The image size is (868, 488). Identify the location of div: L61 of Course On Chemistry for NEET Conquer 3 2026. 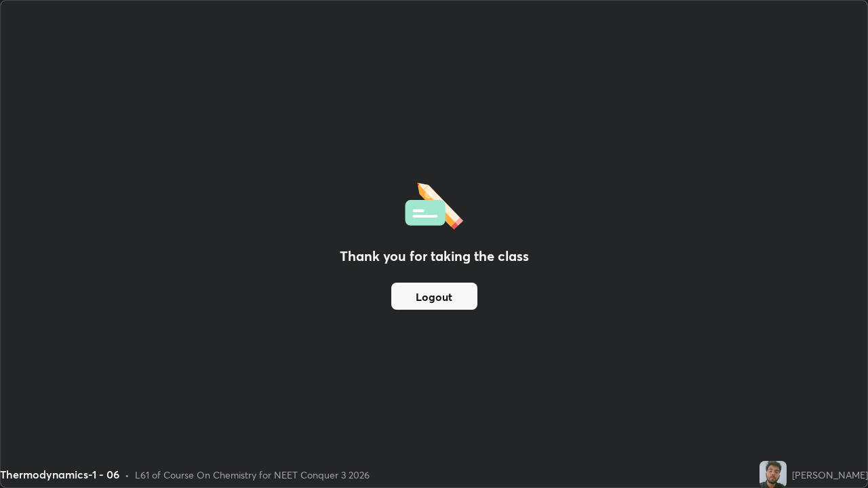
(252, 475).